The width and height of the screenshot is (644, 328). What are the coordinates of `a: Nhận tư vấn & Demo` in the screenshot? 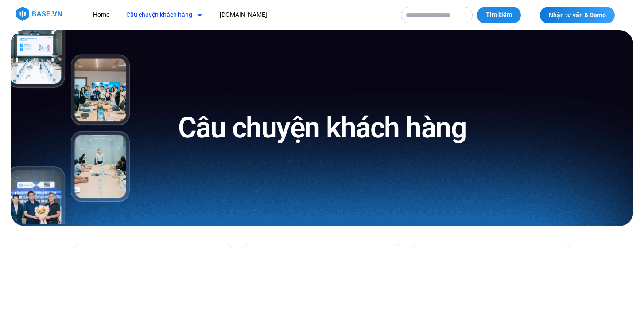 It's located at (577, 15).